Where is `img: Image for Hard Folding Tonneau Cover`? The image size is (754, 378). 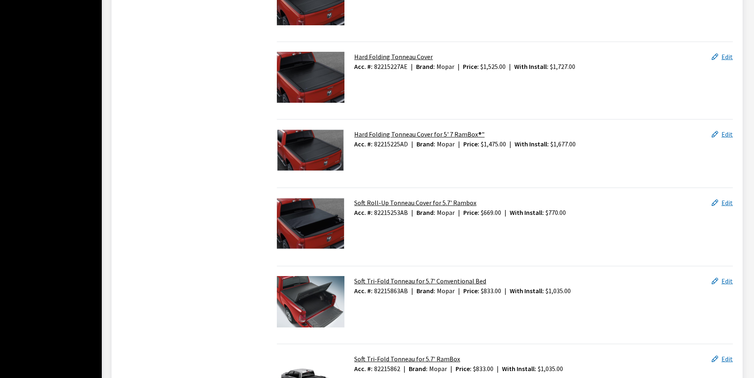
img: Image for Hard Folding Tonneau Cover is located at coordinates (311, 77).